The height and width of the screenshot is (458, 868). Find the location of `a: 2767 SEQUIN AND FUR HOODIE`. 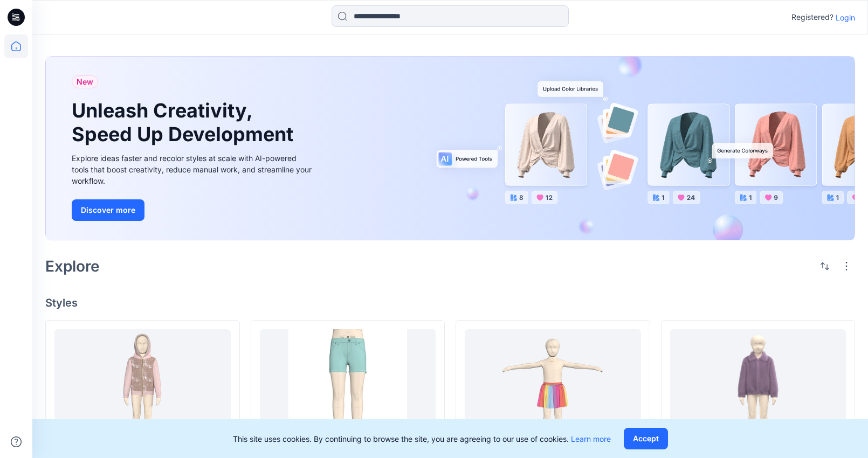

a: 2767 SEQUIN AND FUR HOODIE is located at coordinates (143, 388).